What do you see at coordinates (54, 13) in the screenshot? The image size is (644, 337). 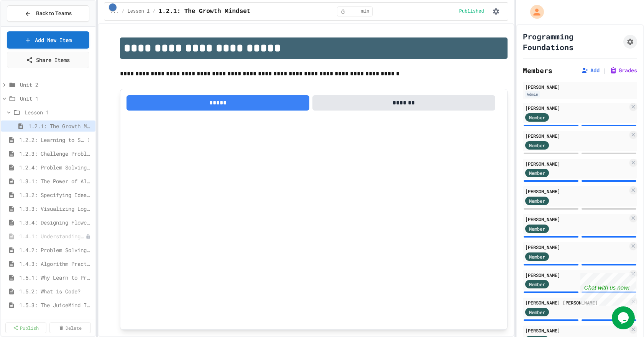 I see `span: Back to Teams` at bounding box center [54, 13].